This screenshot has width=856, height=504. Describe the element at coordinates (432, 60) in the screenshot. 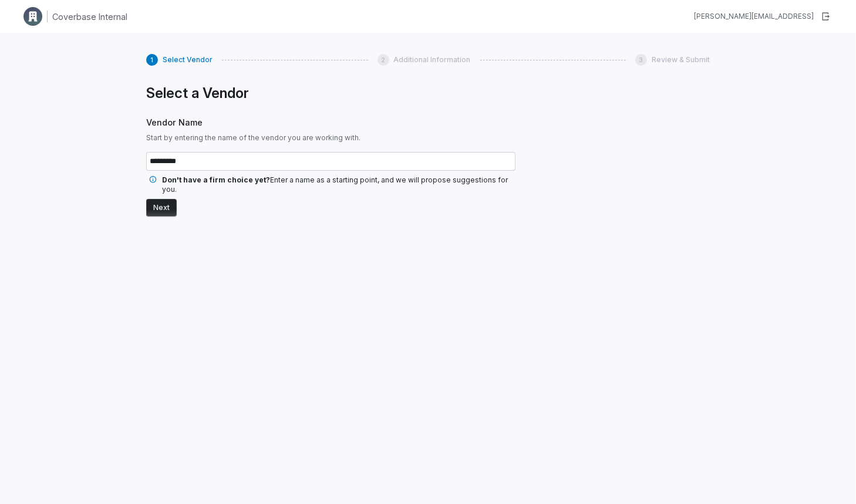

I see `span: Additional Information` at that location.